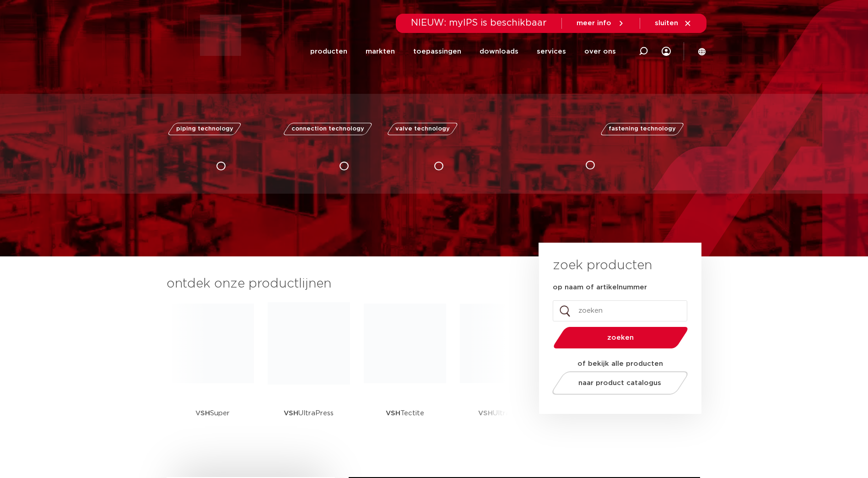 This screenshot has height=478, width=868. I want to click on p: UltraLine, so click(501, 413).